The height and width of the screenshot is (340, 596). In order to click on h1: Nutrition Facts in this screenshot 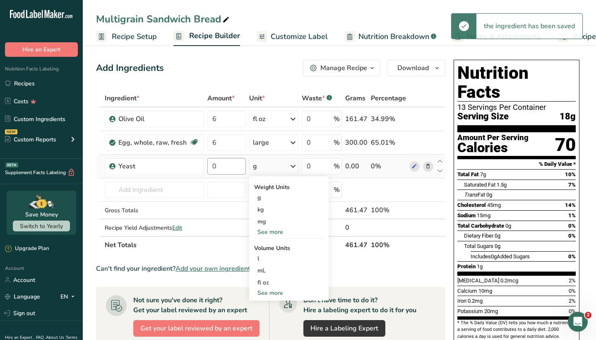, I will do `click(517, 82)`.